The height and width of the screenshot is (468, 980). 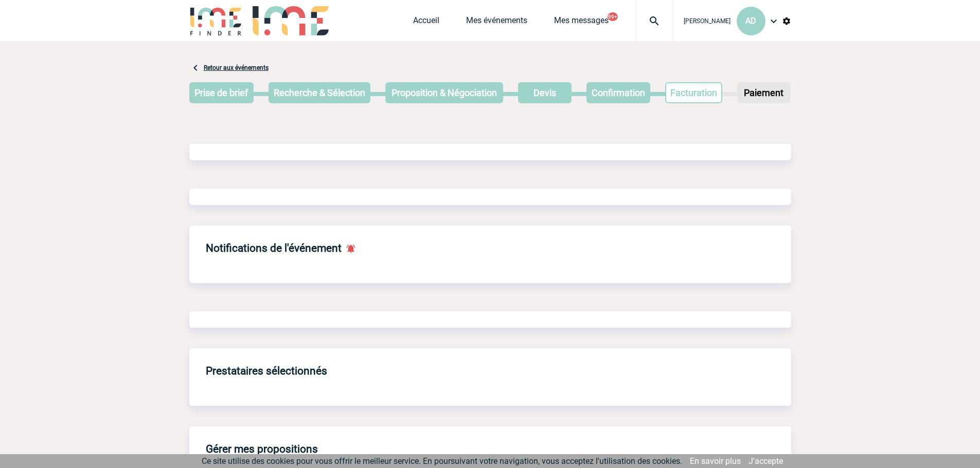 What do you see at coordinates (618, 92) in the screenshot?
I see `p: Confirmation` at bounding box center [618, 92].